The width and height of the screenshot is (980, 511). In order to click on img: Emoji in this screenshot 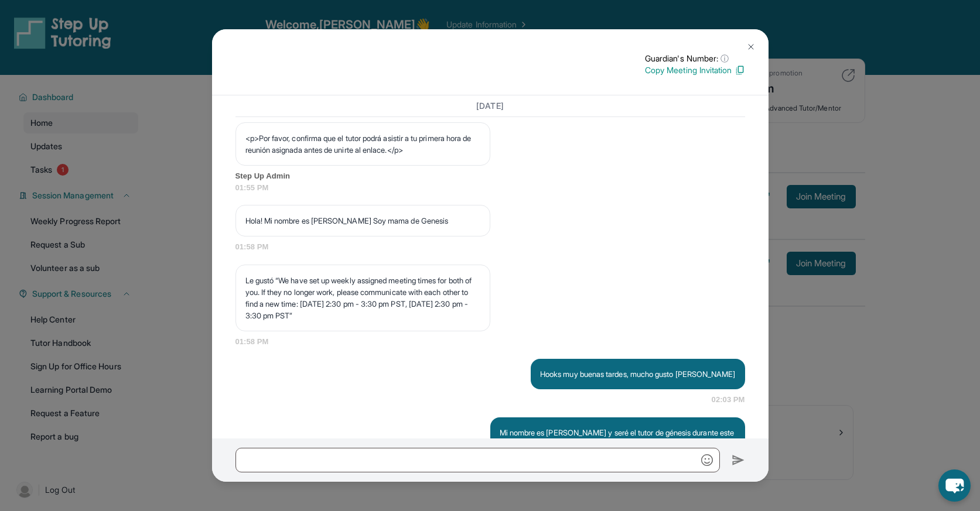, I will do `click(707, 460)`.